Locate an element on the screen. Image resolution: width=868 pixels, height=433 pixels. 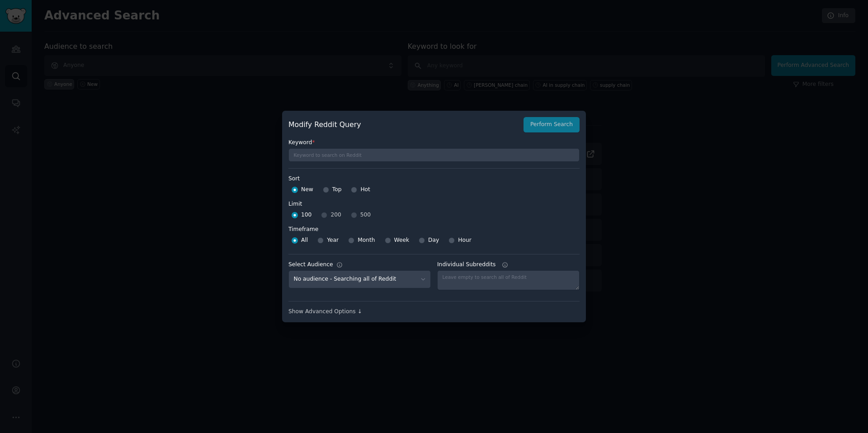
label: Timeframe is located at coordinates (434, 228).